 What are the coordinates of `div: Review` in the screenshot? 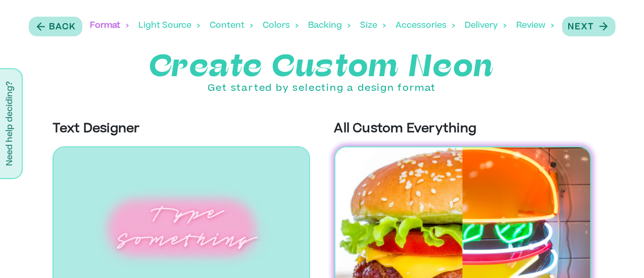 It's located at (535, 26).